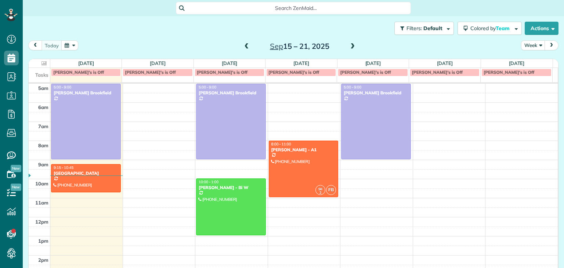  I want to click on span: Filters:, so click(414, 28).